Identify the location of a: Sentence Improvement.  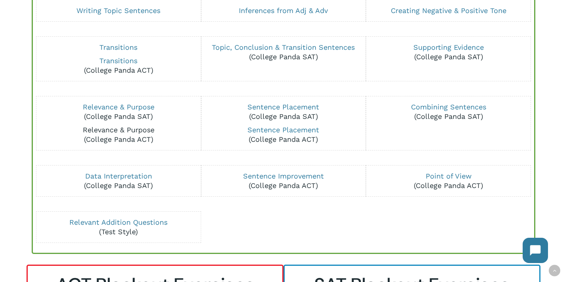
(283, 176).